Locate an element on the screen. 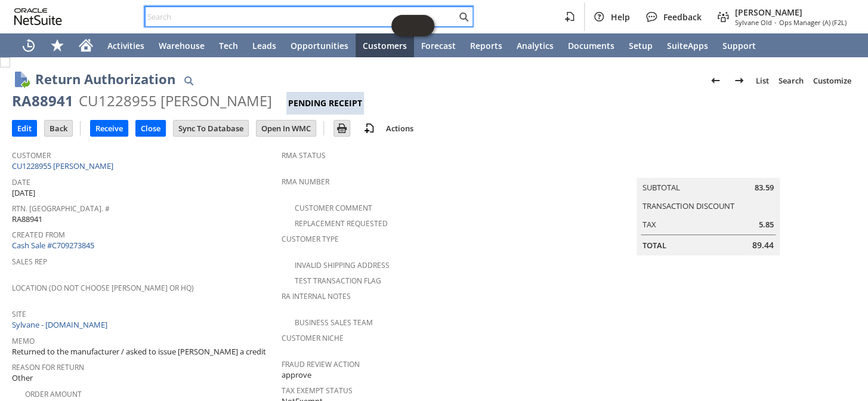 The height and width of the screenshot is (401, 868). span: SuiteApps is located at coordinates (688, 45).